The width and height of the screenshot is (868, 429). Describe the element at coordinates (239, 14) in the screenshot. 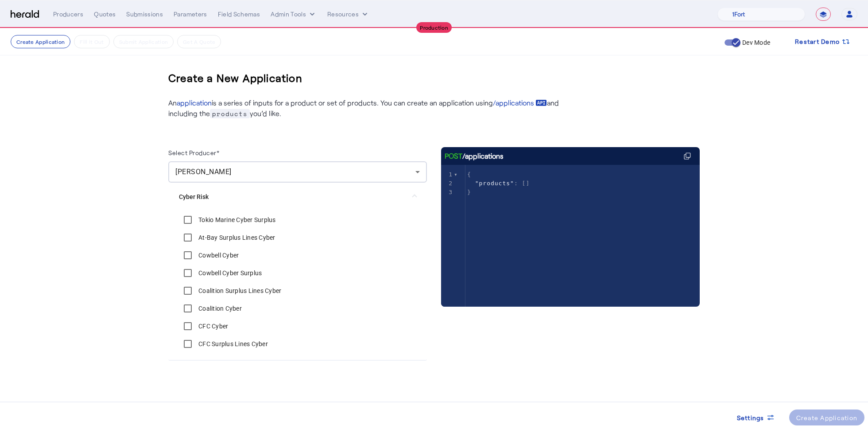

I see `div: Field Schemas` at that location.